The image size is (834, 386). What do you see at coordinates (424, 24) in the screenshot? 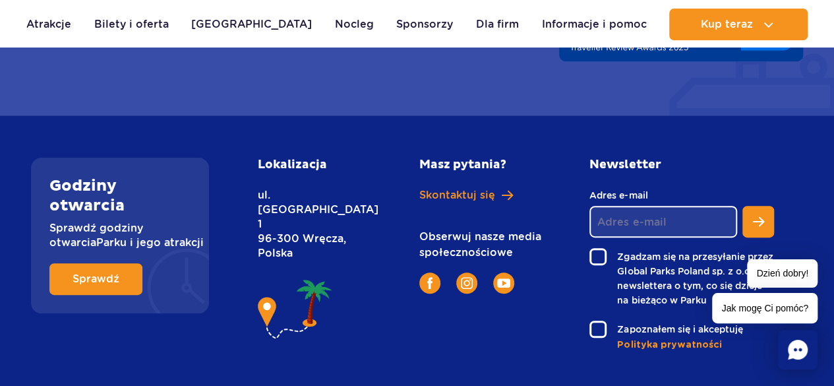
I see `a: Sponsorzy` at bounding box center [424, 24].